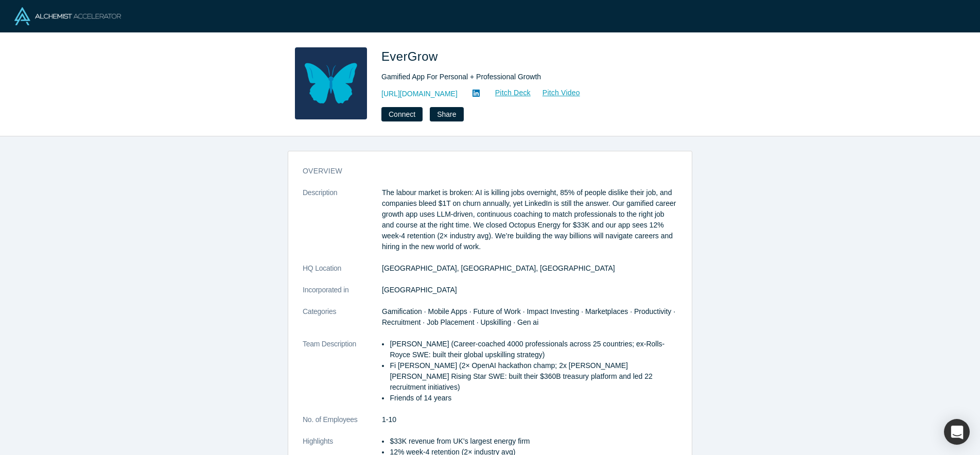  What do you see at coordinates (528, 317) in the screenshot?
I see `span: Gamification · Mobile Apps · Future of Work · Impact Investing · Marketplaces · Productivity · Re...` at bounding box center [528, 317].